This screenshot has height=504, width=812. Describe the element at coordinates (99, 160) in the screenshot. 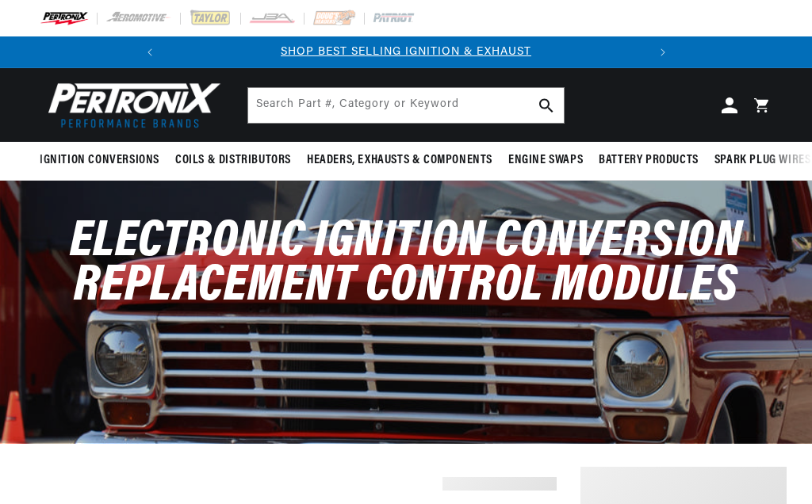

I see `span: Ignition Conversions` at that location.